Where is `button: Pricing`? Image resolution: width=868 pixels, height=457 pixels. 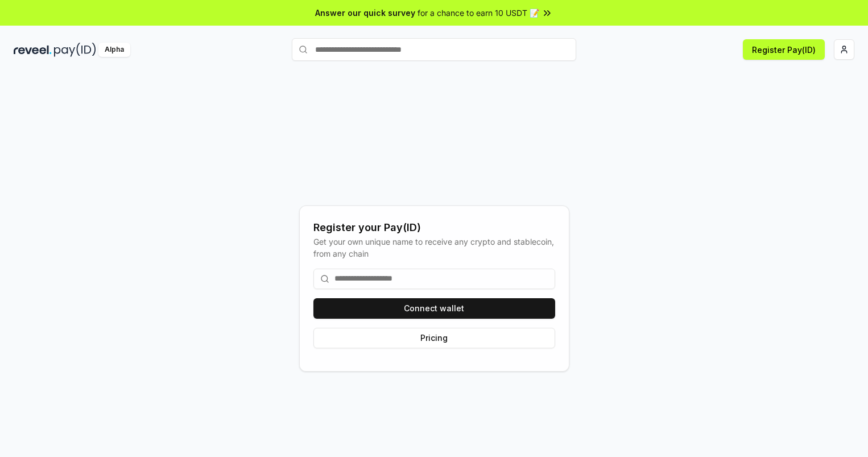 button: Pricing is located at coordinates (434, 338).